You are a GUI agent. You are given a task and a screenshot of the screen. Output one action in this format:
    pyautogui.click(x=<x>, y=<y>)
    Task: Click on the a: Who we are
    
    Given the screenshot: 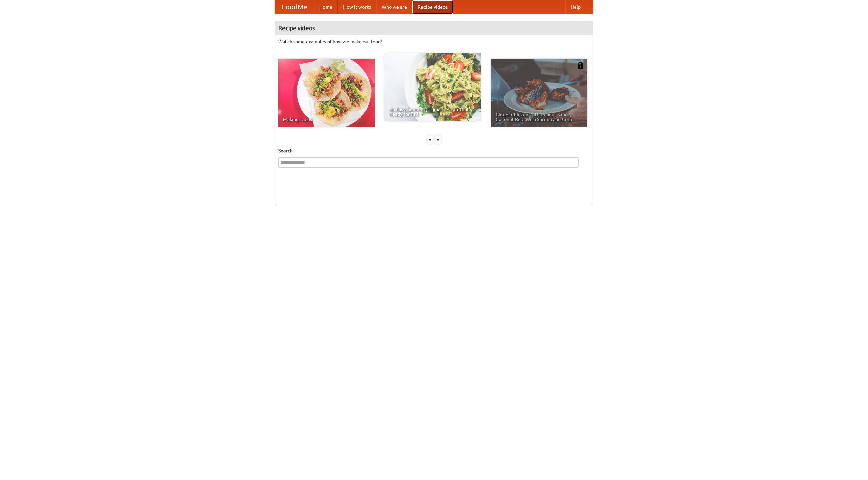 What is the action you would take?
    pyautogui.click(x=394, y=7)
    